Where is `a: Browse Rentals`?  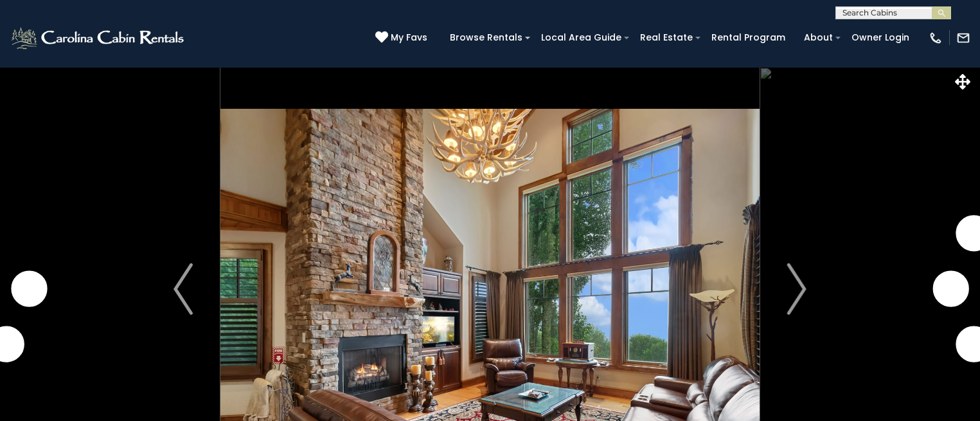
a: Browse Rentals is located at coordinates (486, 37).